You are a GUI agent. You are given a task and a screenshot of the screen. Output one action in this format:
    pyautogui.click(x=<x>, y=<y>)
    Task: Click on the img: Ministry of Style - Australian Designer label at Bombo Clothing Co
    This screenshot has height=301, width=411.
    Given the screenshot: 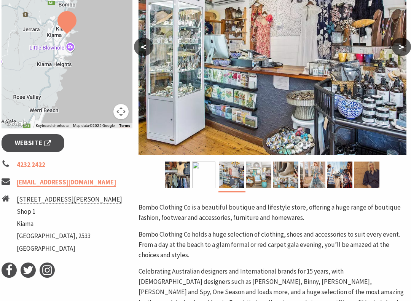 What is the action you would take?
    pyautogui.click(x=367, y=175)
    